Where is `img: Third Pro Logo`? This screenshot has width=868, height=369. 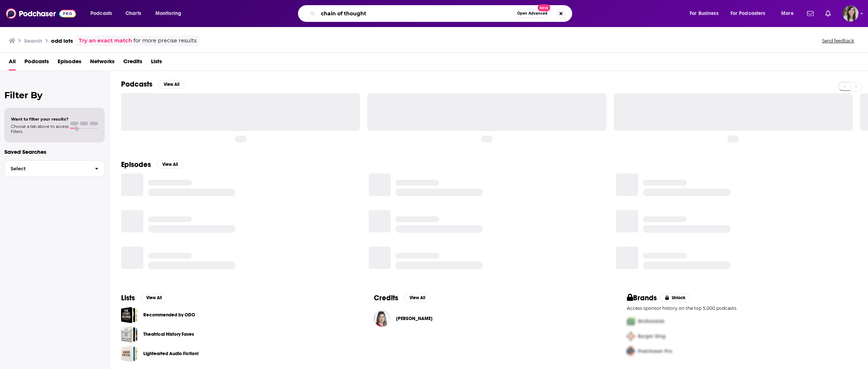
img: Third Pro Logo is located at coordinates (630, 351).